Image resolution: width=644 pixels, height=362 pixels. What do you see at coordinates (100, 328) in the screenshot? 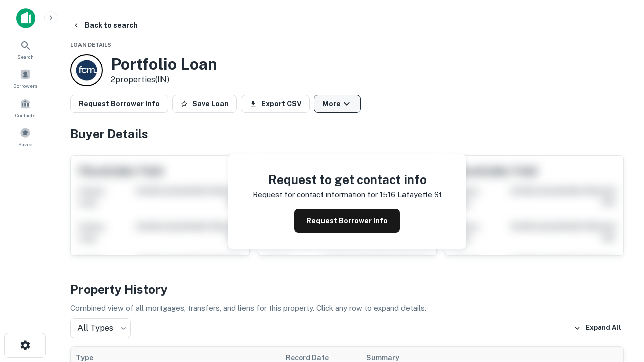
I see `div: All Types` at bounding box center [100, 328].